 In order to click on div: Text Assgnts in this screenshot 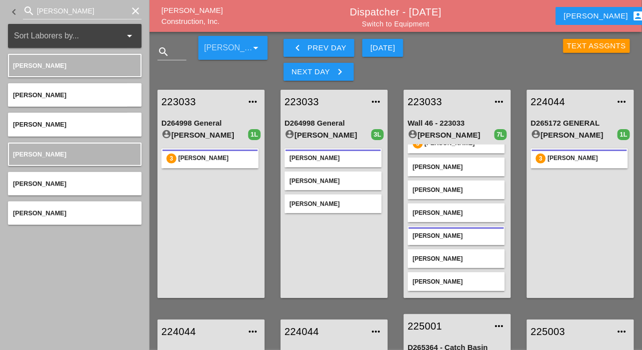, I will do `click(596, 46)`.